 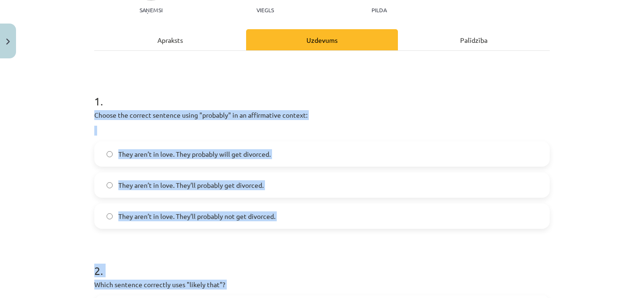 I want to click on input: They aren’t in love. They’ll probably not get divorced., so click(x=109, y=216).